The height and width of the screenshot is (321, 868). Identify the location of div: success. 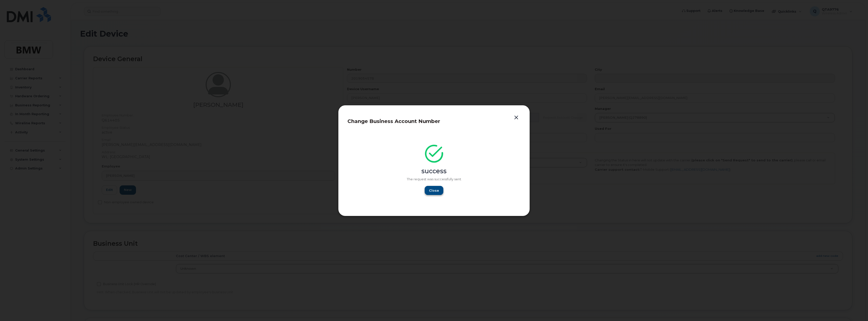
(434, 171).